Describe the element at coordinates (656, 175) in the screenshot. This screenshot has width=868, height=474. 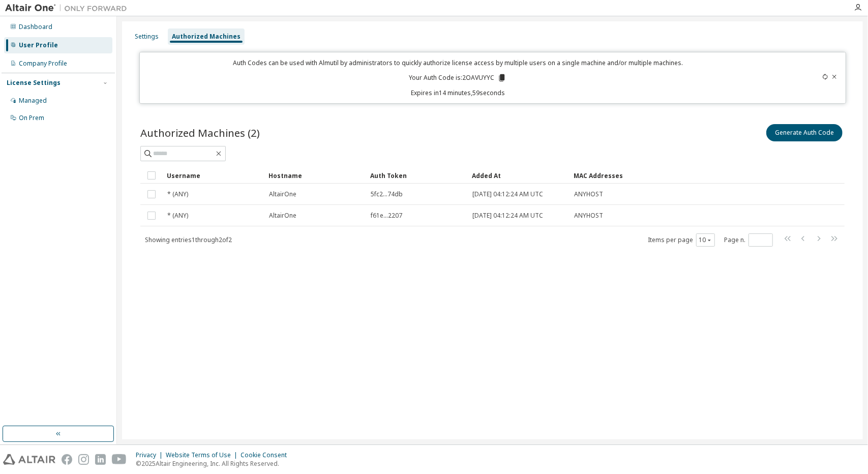
I see `div: MAC Addresses` at that location.